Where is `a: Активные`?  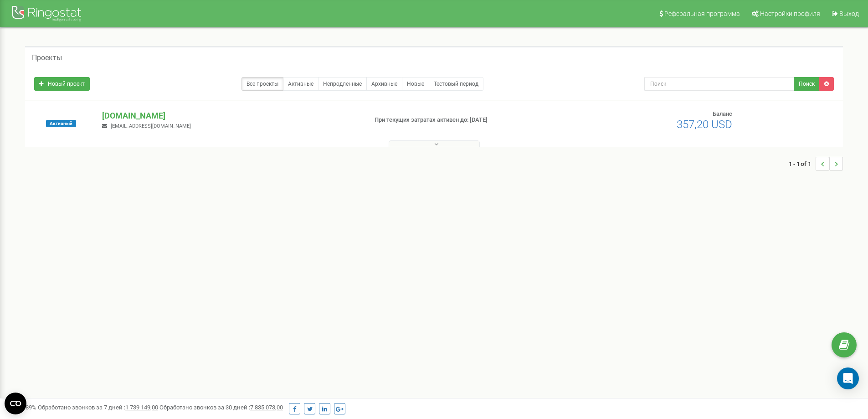 a: Активные is located at coordinates (301, 84).